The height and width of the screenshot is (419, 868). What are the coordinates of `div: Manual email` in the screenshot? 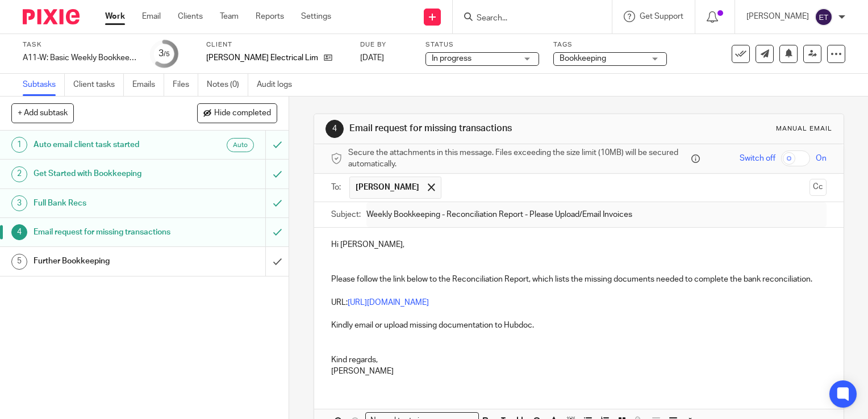 It's located at (804, 128).